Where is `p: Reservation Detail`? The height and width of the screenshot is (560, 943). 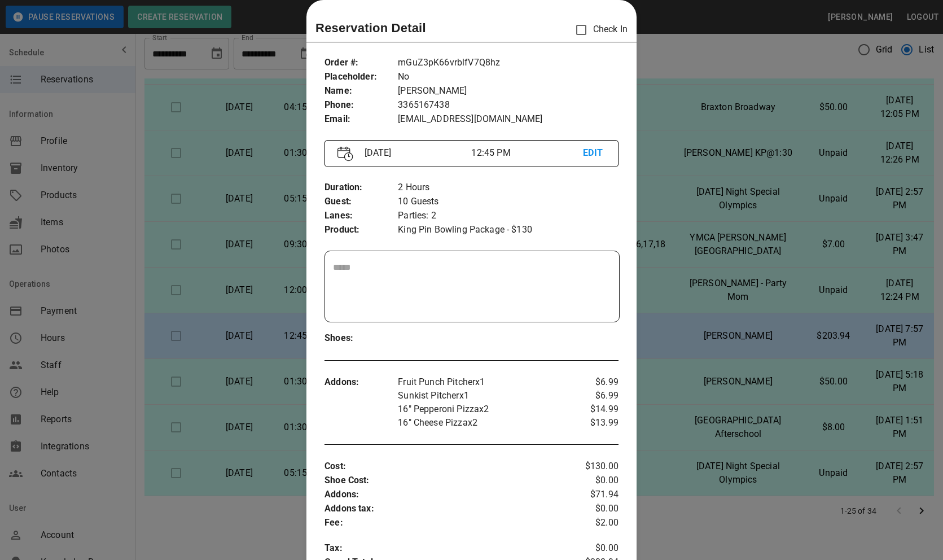
p: Reservation Detail is located at coordinates (371, 28).